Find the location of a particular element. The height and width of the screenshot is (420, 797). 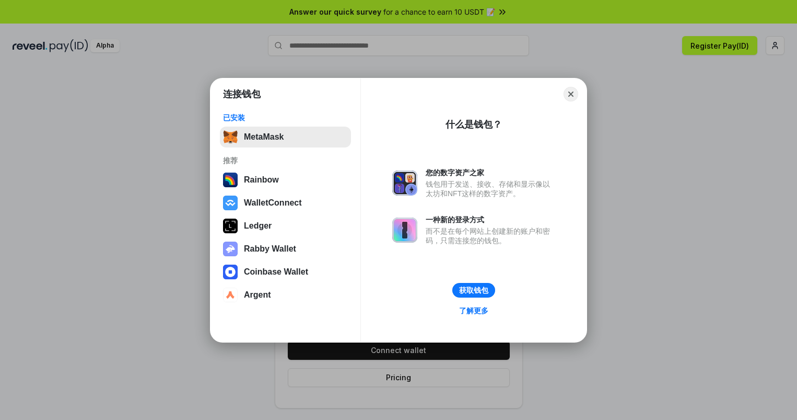

div: WalletConnect is located at coordinates (273, 203).